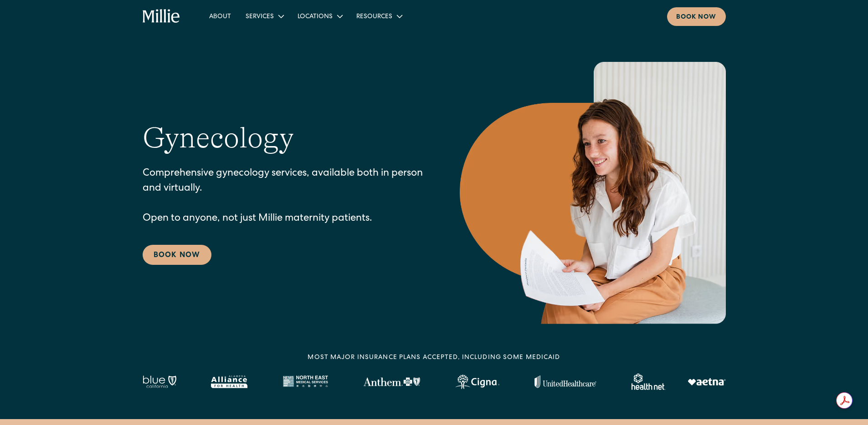 The width and height of the screenshot is (868, 425). What do you see at coordinates (696, 17) in the screenshot?
I see `a: Book now` at bounding box center [696, 17].